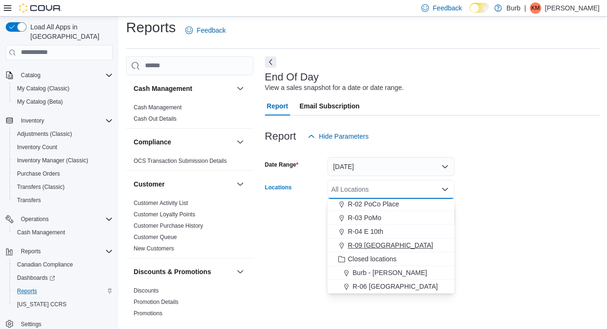  I want to click on span: Settings, so click(31, 325).